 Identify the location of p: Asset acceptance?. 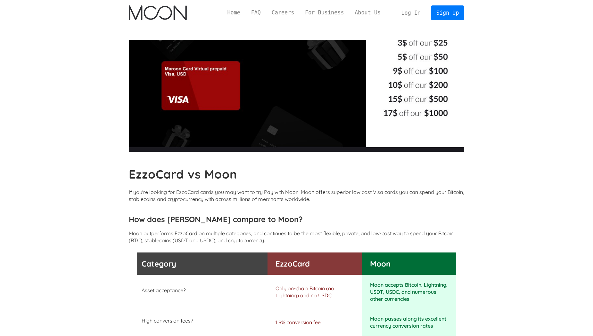
(200, 290).